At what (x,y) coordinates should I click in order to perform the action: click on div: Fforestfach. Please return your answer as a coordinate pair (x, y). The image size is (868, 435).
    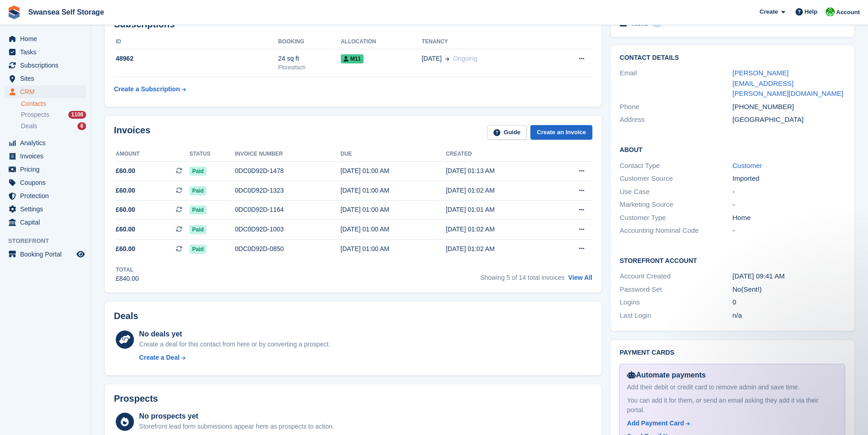
    Looking at the image, I should click on (309, 67).